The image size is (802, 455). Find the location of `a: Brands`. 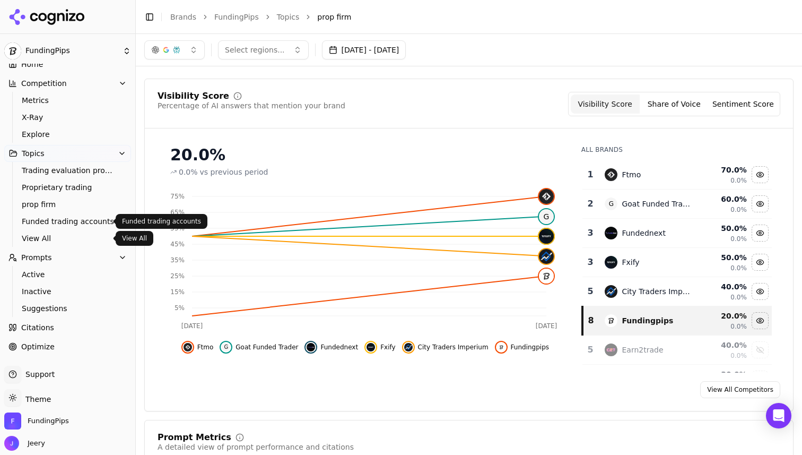

a: Brands is located at coordinates (183, 17).